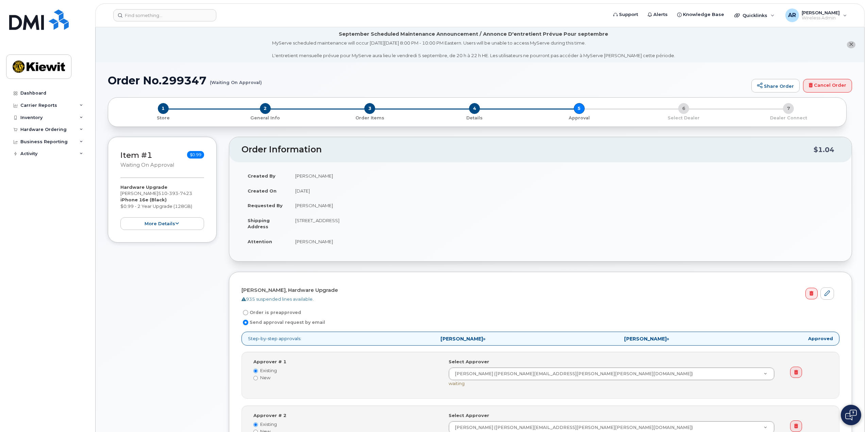 Image resolution: width=868 pixels, height=432 pixels. Describe the element at coordinates (255, 378) in the screenshot. I see `input: New` at that location.